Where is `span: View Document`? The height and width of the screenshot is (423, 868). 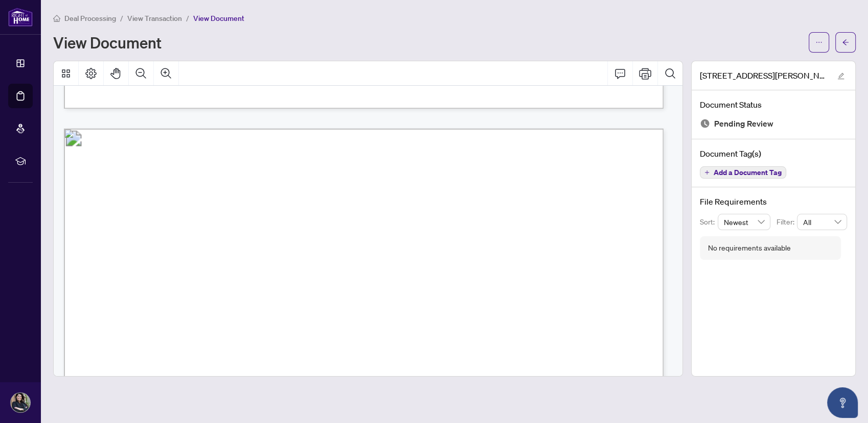
span: View Document is located at coordinates (219, 19).